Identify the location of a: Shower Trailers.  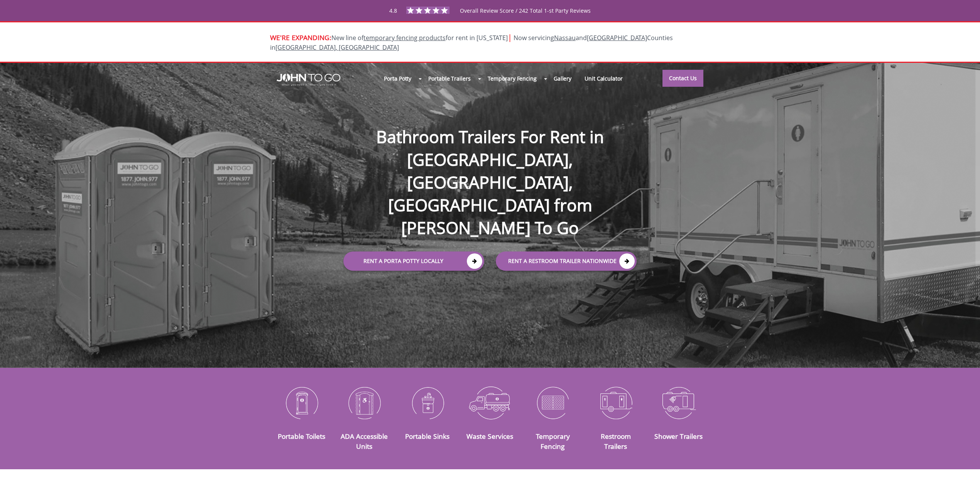
(678, 436).